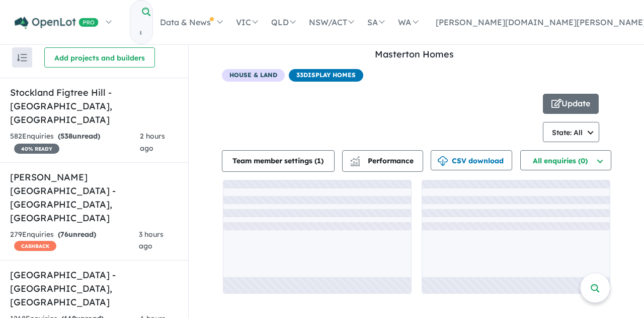 This screenshot has width=644, height=318. Describe the element at coordinates (153, 142) in the screenshot. I see `span: 2 hours ago` at that location.